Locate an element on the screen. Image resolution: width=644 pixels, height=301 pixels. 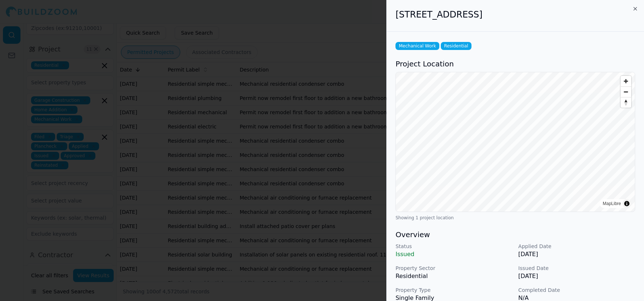
p: Residential is located at coordinates (454, 277).